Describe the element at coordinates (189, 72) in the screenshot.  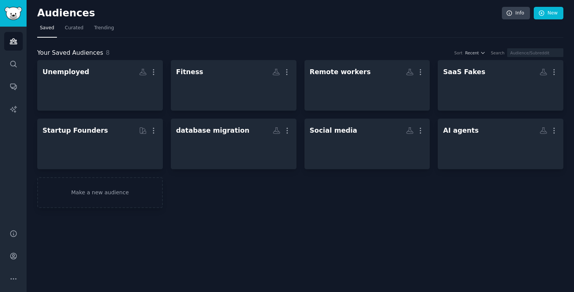
I see `div: Fitness` at that location.